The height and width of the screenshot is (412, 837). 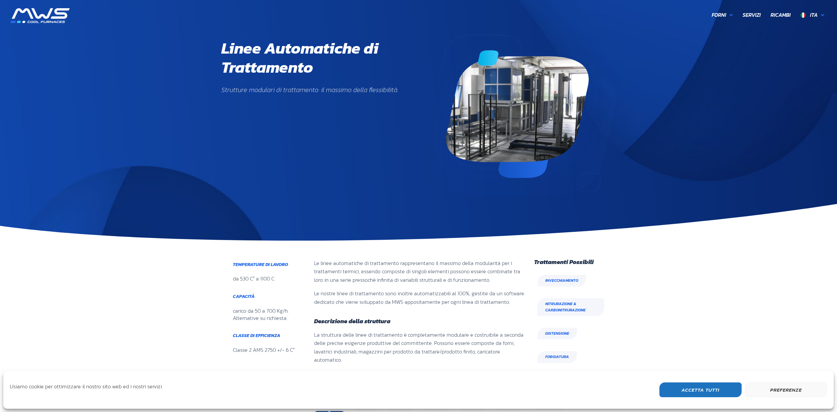 What do you see at coordinates (40, 15) in the screenshot?
I see `img: MWS s.r.l.` at bounding box center [40, 15].